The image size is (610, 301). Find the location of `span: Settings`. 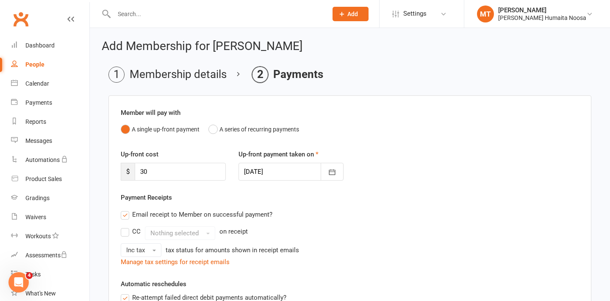

span: Settings is located at coordinates (415, 14).